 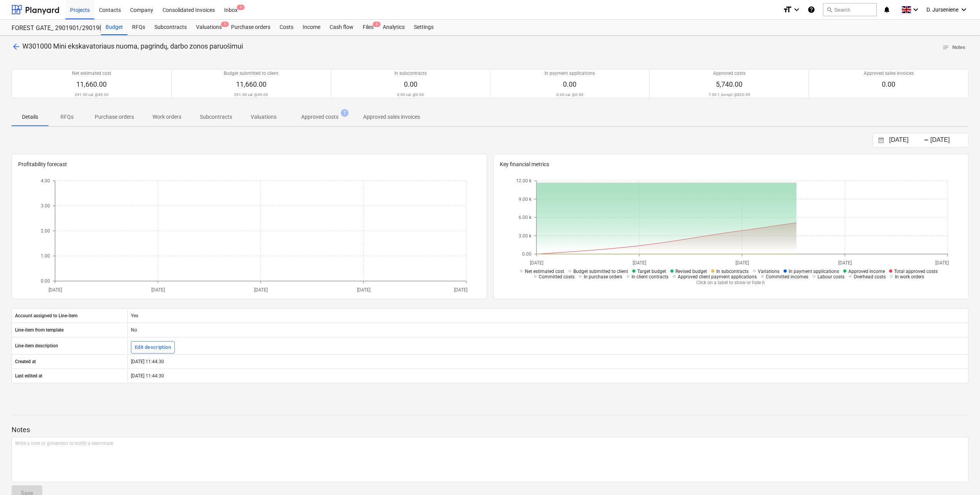 What do you see at coordinates (240, 7) in the screenshot?
I see `span: 1` at bounding box center [240, 7].